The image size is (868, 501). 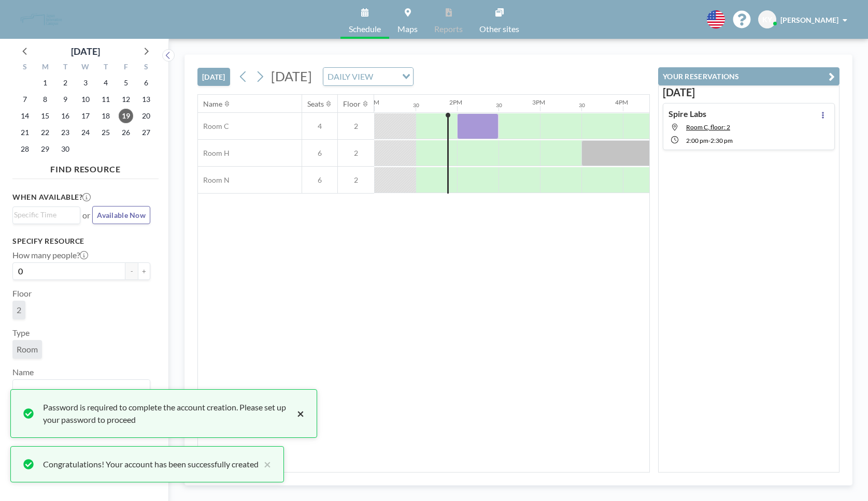 What do you see at coordinates (82, 241) in the screenshot?
I see `h3: Specify resource` at bounding box center [82, 241].